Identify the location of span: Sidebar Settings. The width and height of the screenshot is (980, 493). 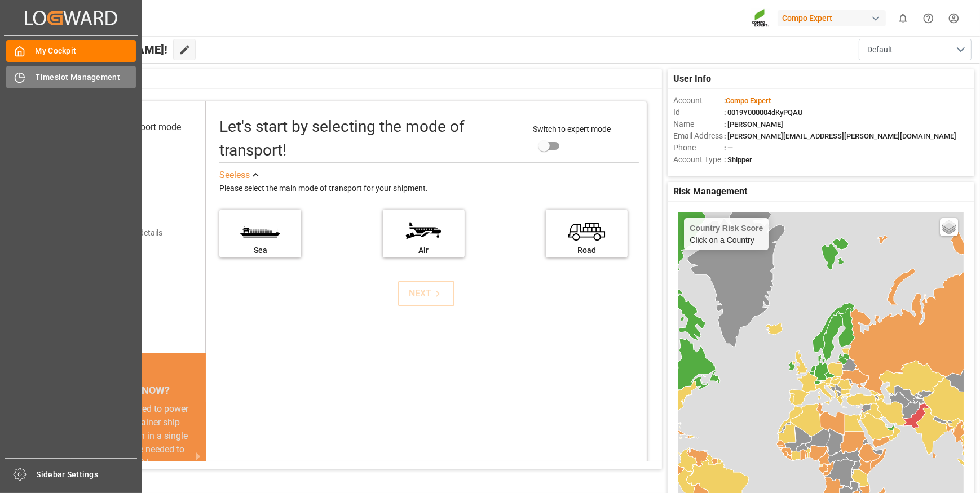
(86, 475).